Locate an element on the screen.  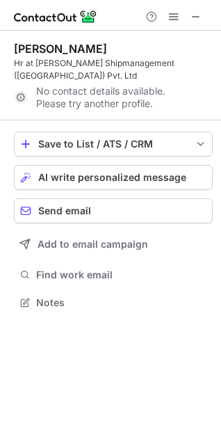
button: Send email is located at coordinates (113, 211).